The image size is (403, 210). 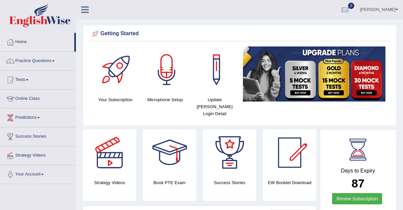 I want to click on img: small5.jpg, so click(x=314, y=74).